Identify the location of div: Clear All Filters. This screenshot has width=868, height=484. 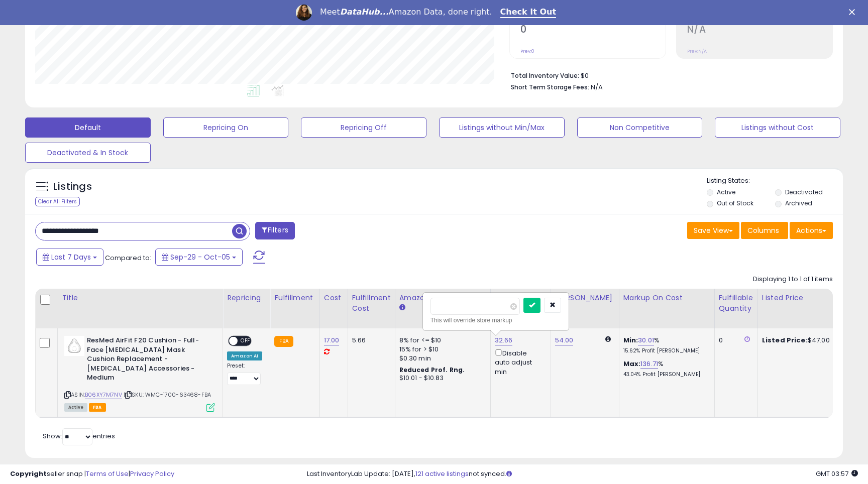
(57, 201).